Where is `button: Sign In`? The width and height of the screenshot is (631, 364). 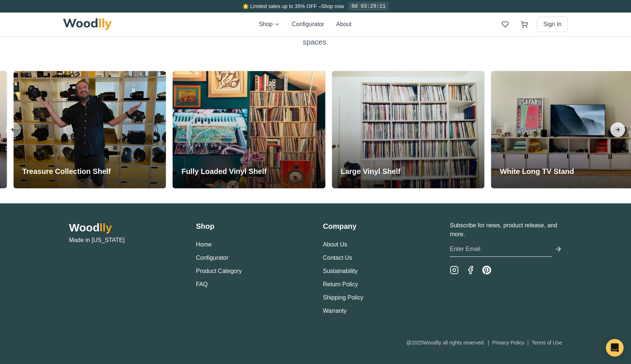 button: Sign In is located at coordinates (553, 24).